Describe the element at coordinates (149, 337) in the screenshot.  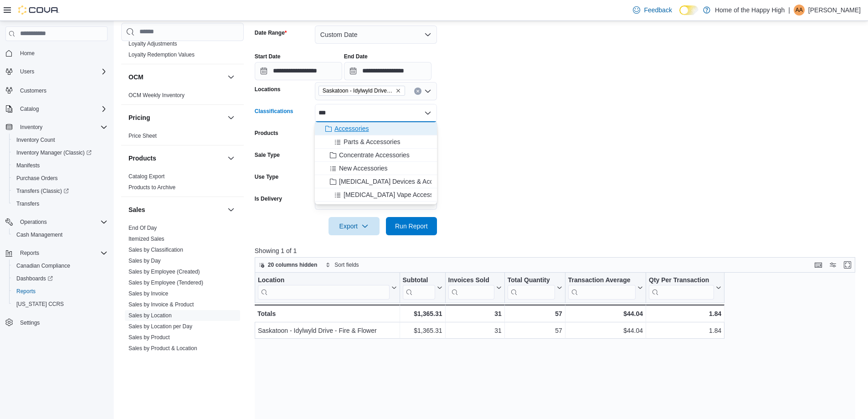
I see `span: Sales by Product` at that location.